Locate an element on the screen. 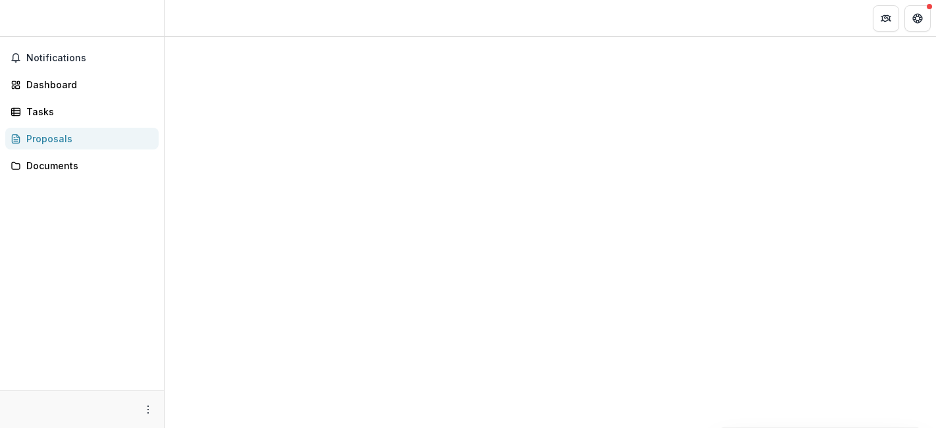 The width and height of the screenshot is (936, 428). span: Notifications is located at coordinates (89, 58).